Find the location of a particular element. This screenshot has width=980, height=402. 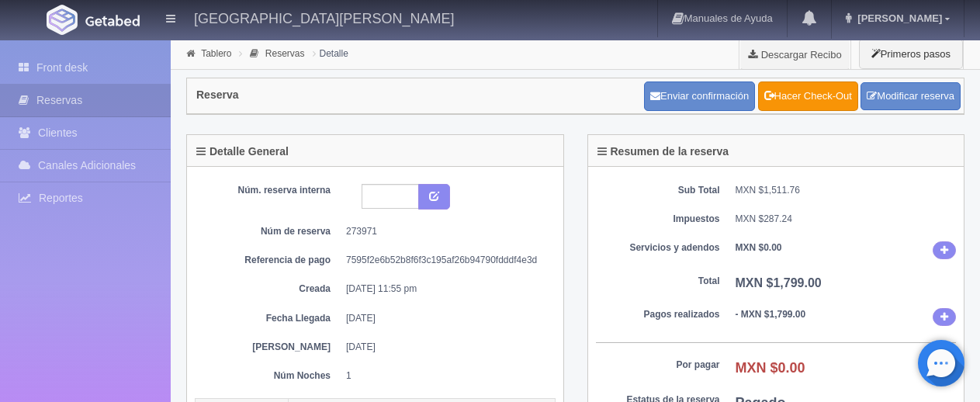

dt: Núm de reserva is located at coordinates (269, 231).